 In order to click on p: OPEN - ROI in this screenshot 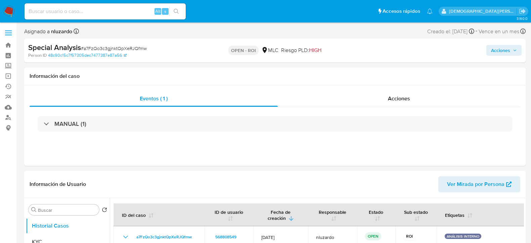, I will do `click(244, 50)`.